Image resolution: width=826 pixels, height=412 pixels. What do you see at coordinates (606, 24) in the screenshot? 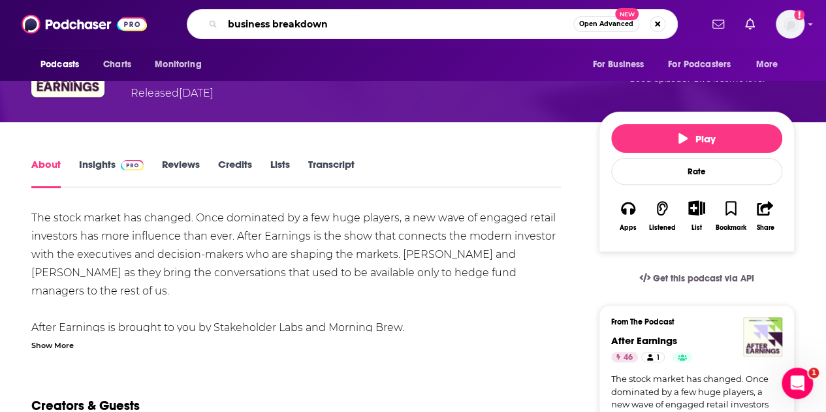
I see `span: Open Advanced` at bounding box center [606, 24].